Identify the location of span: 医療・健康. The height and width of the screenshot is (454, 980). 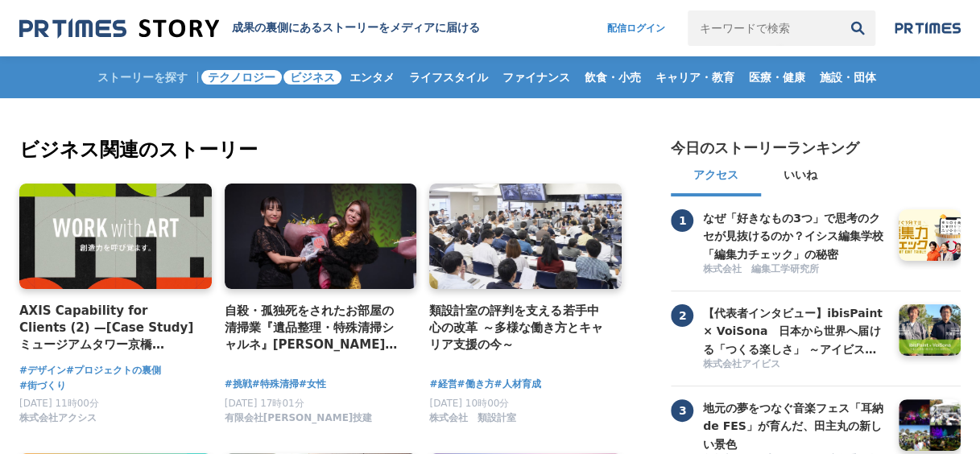
(777, 77).